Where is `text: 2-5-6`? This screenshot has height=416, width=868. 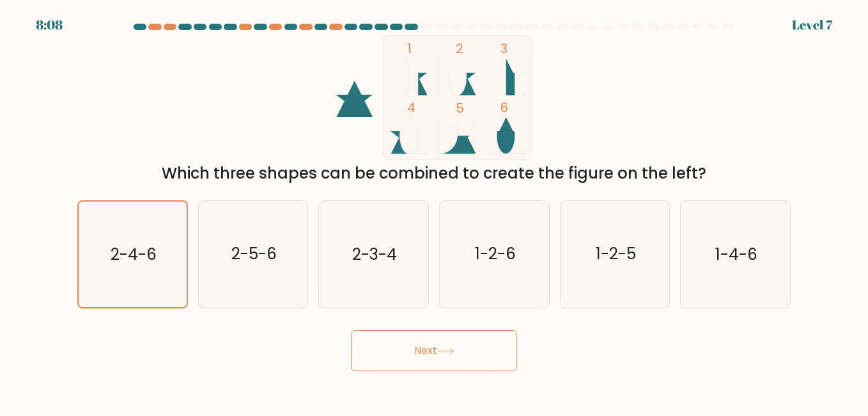 text: 2-5-6 is located at coordinates (254, 254).